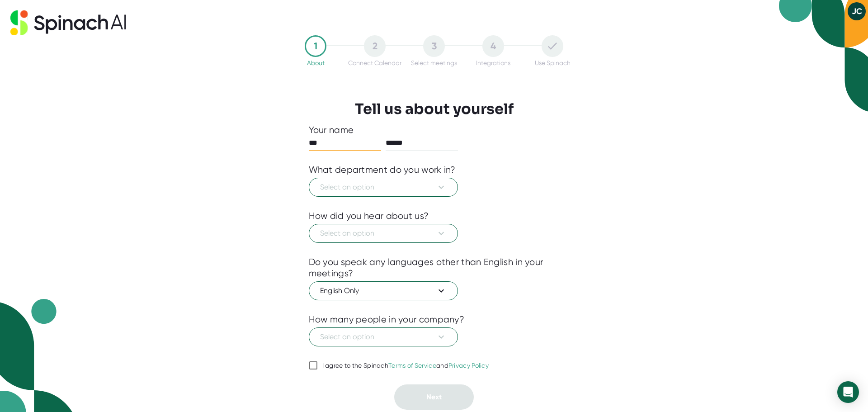  I want to click on div: Use Spinach, so click(552, 63).